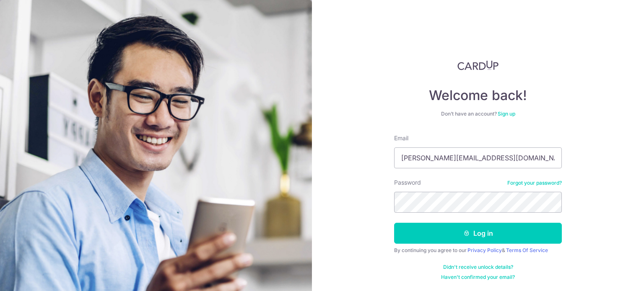 This screenshot has height=291, width=644. I want to click on a: Forgot your password?, so click(535, 183).